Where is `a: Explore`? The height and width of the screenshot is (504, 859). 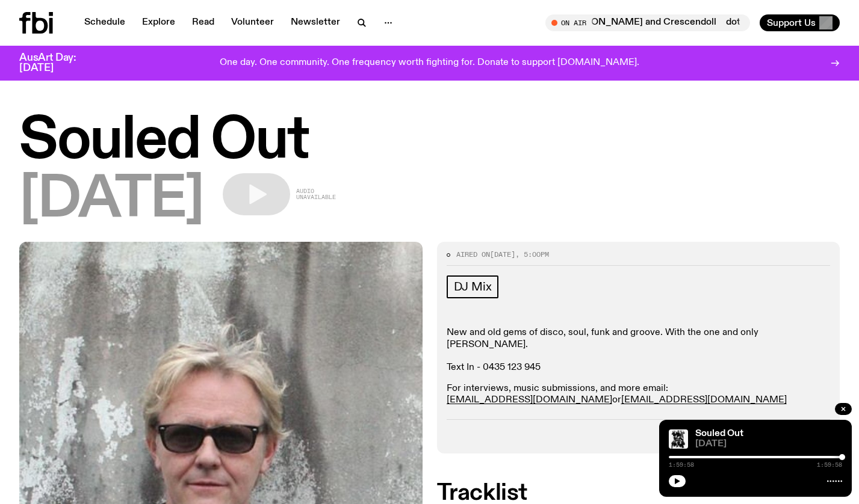
a: Explore is located at coordinates (158, 23).